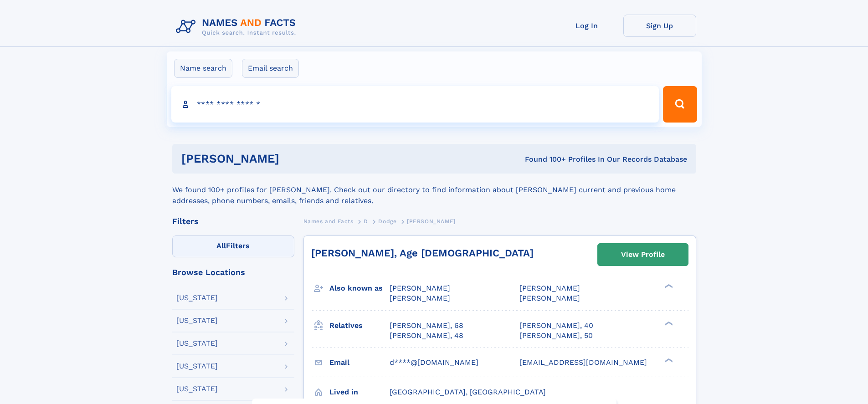 The width and height of the screenshot is (868, 404). What do you see at coordinates (360, 289) in the screenshot?
I see `h3: Also known as` at bounding box center [360, 289].